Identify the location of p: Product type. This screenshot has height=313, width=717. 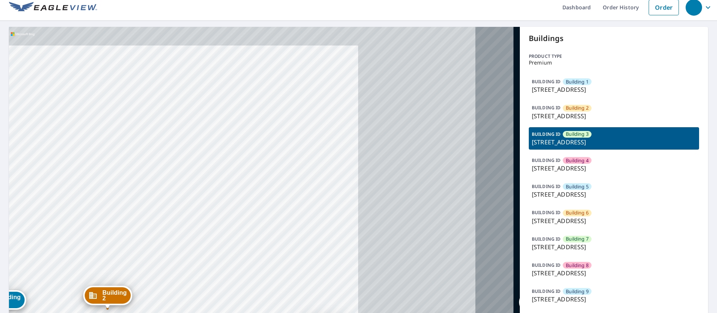
(614, 56).